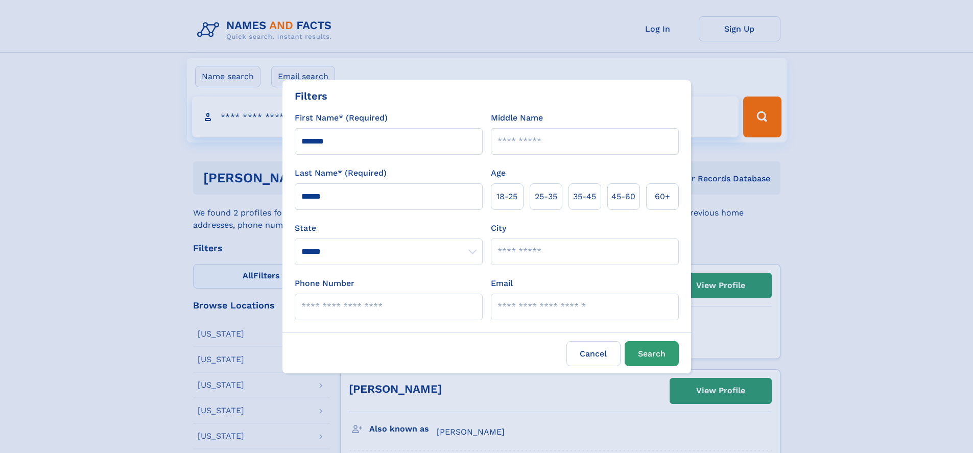  I want to click on label: Cancel, so click(594, 353).